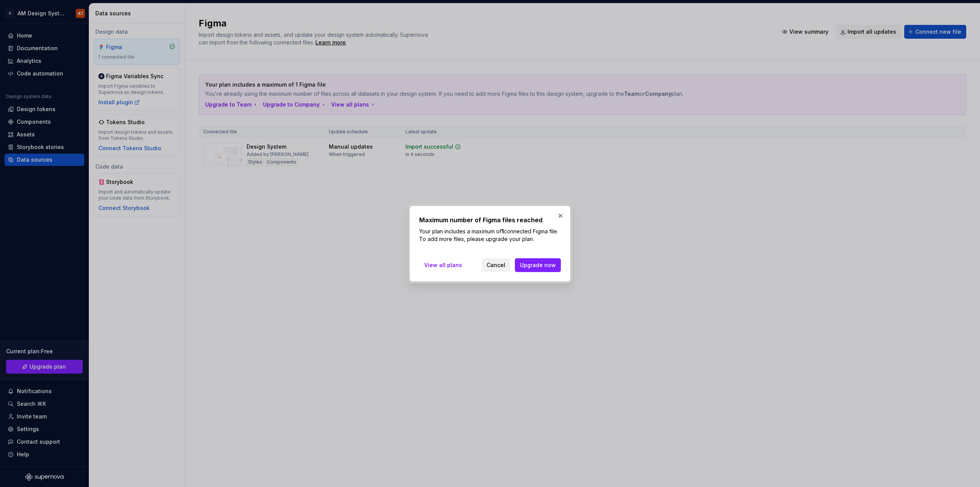 The height and width of the screenshot is (487, 980). I want to click on a: View all plans, so click(443, 265).